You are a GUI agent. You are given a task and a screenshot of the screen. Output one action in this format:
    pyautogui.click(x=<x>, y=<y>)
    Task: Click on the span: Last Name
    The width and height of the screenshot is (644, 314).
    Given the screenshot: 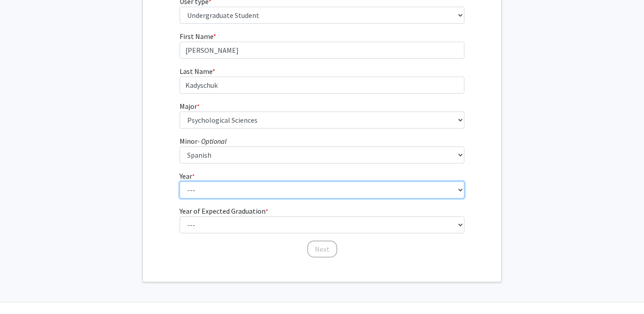 What is the action you would take?
    pyautogui.click(x=196, y=71)
    